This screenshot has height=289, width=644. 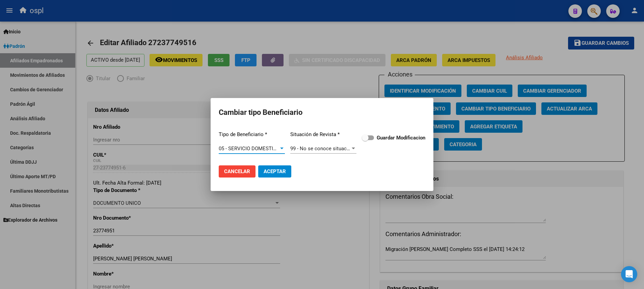 What do you see at coordinates (333, 149) in the screenshot?
I see `span: 99 - No se conoce situación de revista` at bounding box center [333, 149].